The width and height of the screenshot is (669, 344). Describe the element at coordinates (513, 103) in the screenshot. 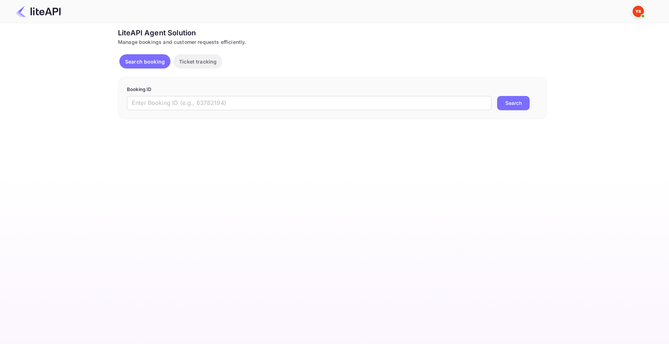

I see `button: Search` at that location.